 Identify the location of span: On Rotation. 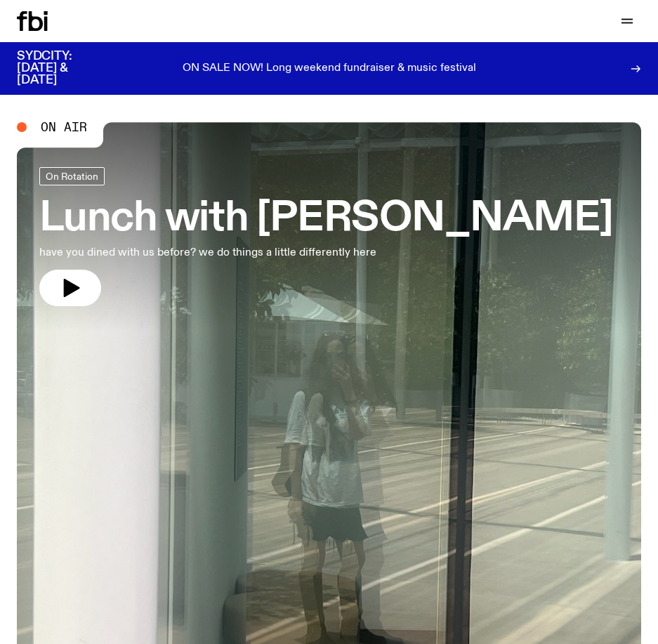
(72, 176).